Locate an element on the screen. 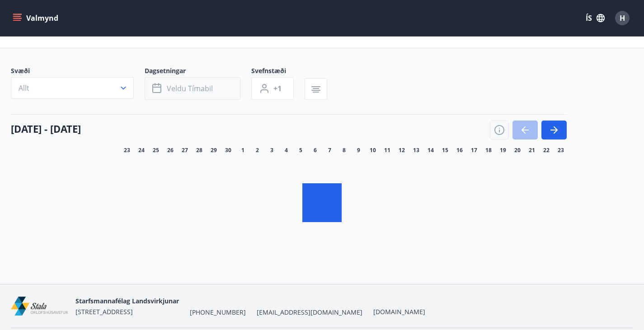 The image size is (644, 330). span: Veldu tímabil is located at coordinates (190, 88).